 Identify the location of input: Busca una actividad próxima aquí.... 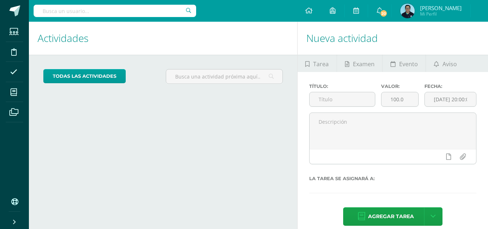
(224, 76).